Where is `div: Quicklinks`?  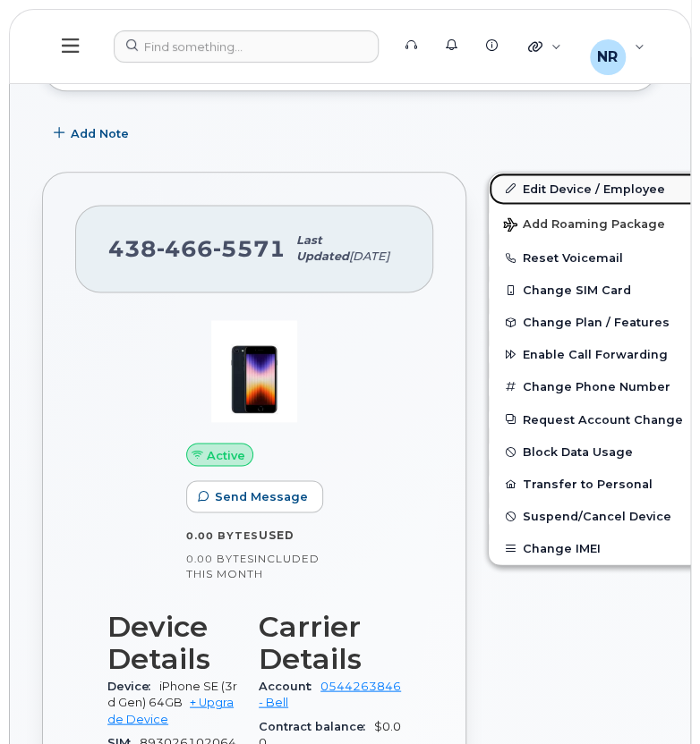
div: Quicklinks is located at coordinates (544, 46).